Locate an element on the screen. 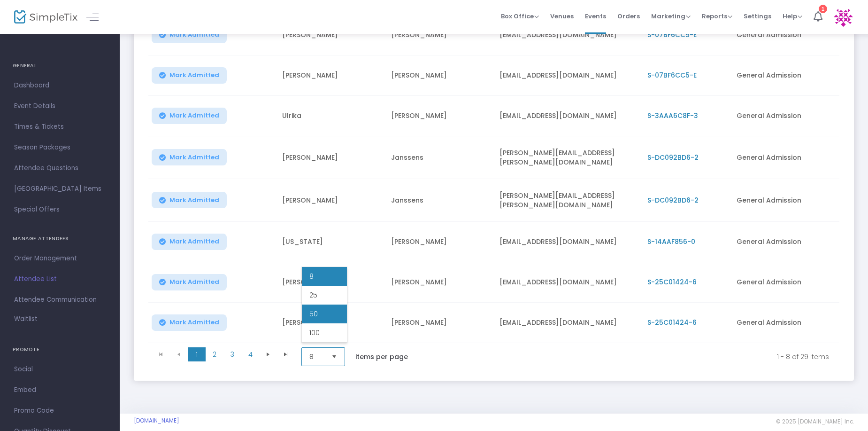 This screenshot has width=868, height=431. td: Ulrika is located at coordinates (330, 116).